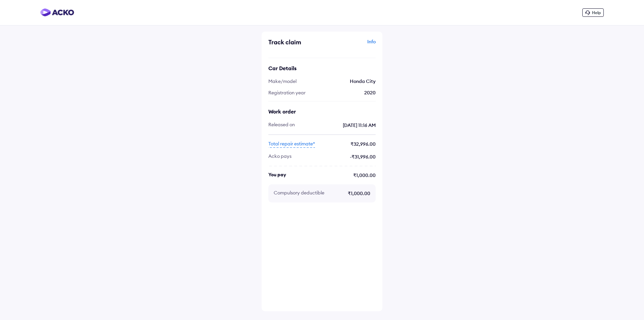 The height and width of the screenshot is (320, 644). Describe the element at coordinates (283, 81) in the screenshot. I see `span: Make/model` at that location.